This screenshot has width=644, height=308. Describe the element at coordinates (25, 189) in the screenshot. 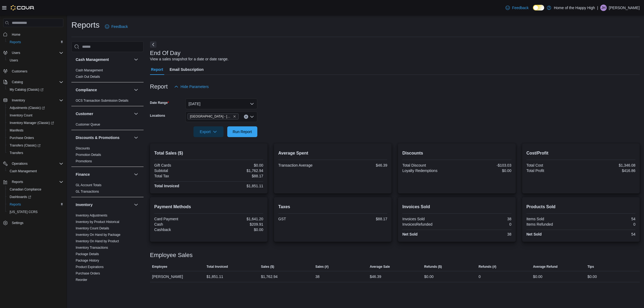

I see `a: Canadian Compliance` at that location.